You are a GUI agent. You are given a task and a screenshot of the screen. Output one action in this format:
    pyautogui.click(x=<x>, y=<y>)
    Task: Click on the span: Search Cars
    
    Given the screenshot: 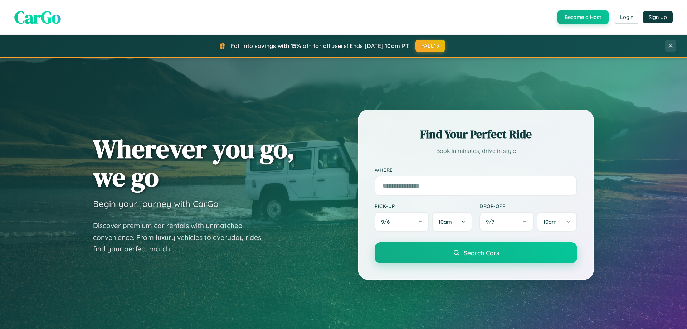 What is the action you would take?
    pyautogui.click(x=481, y=253)
    